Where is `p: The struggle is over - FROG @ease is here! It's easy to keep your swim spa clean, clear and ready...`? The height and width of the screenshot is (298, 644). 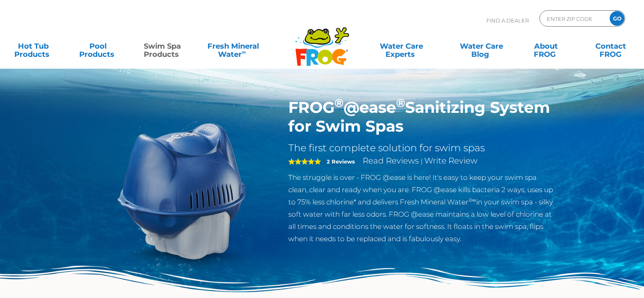 p: The struggle is over - FROG @ease is here! It's easy to keep your swim spa clean, clear and ready... is located at coordinates (421, 208).